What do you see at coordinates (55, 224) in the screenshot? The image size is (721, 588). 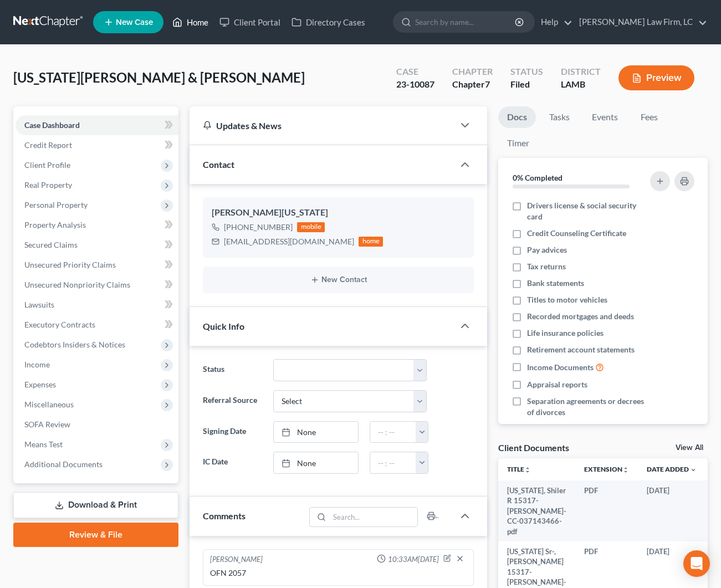 I see `span: Property Analysis` at bounding box center [55, 224].